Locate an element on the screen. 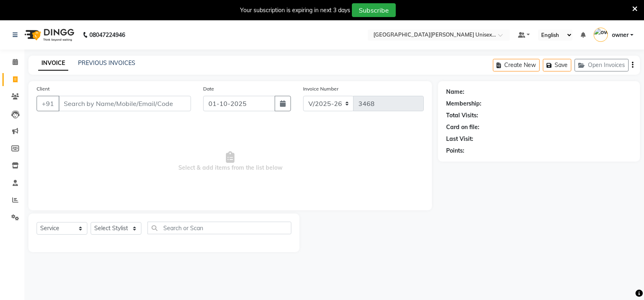 This screenshot has width=644, height=300. label: Invoice Number is located at coordinates (321, 89).